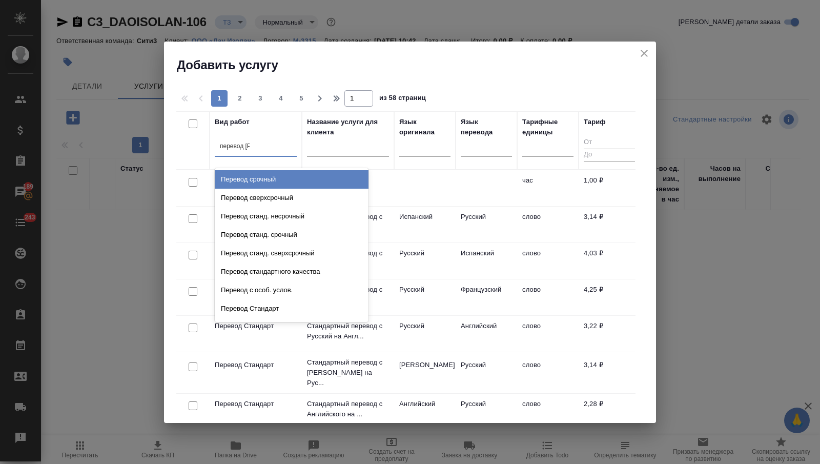  What do you see at coordinates (260, 98) in the screenshot?
I see `button: 3` at bounding box center [260, 98].